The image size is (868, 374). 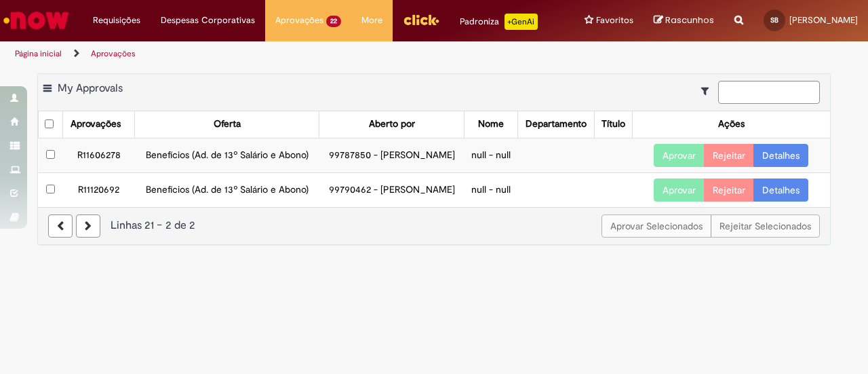 I want to click on span: Despesas Corporativas, so click(x=207, y=21).